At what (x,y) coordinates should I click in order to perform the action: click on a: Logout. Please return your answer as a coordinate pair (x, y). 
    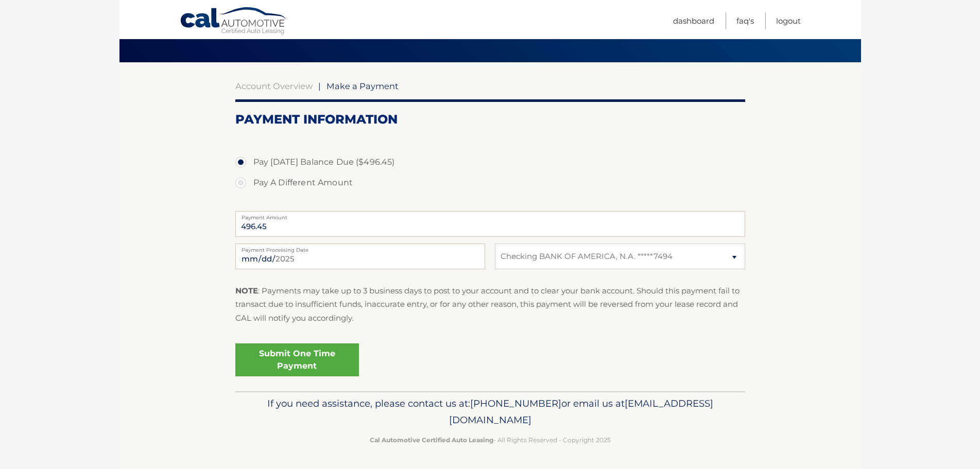
    Looking at the image, I should click on (789, 21).